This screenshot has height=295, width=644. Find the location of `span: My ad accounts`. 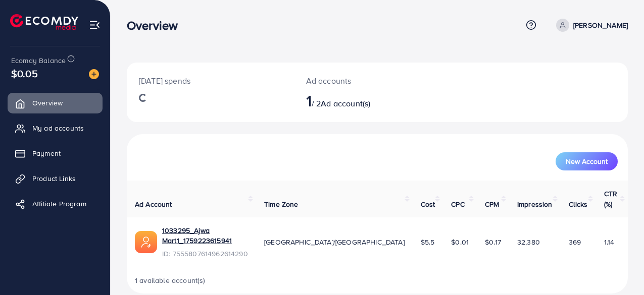

span: My ad accounts is located at coordinates (58, 129).